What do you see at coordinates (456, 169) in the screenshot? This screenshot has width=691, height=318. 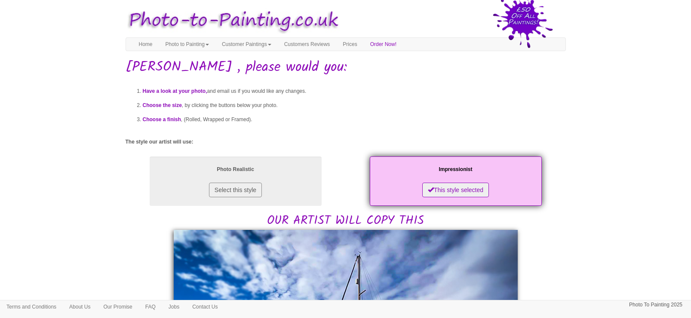 I see `p: Impressionist` at bounding box center [456, 169].